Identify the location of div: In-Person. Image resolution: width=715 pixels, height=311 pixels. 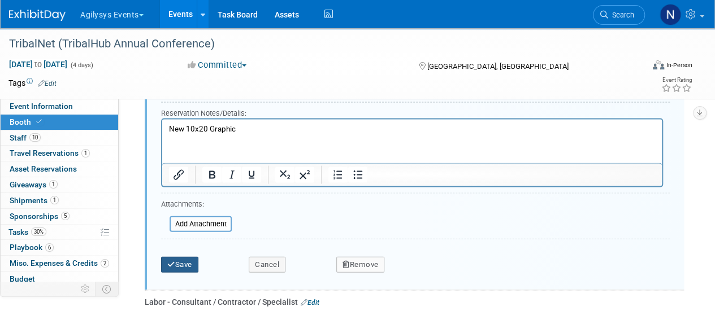
(679, 65).